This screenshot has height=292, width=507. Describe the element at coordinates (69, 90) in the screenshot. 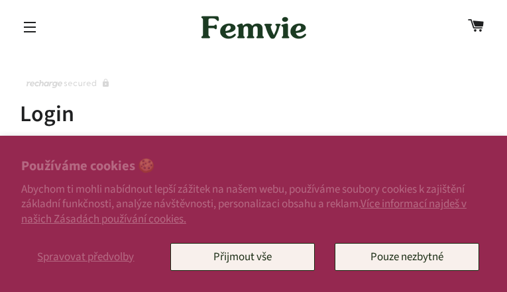

I see `a: Recharge Subscriptions website` at that location.